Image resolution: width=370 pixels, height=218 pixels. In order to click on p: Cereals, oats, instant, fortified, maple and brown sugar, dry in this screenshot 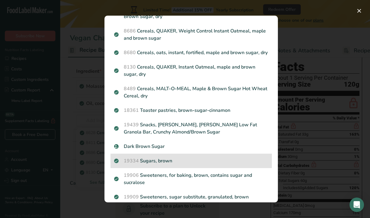, I will do `click(191, 53)`.